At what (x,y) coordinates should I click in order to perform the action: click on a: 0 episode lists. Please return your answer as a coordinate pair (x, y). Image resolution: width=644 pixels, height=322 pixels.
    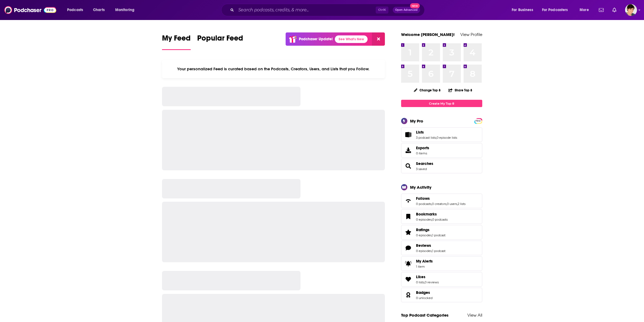
    Looking at the image, I should click on (447, 137).